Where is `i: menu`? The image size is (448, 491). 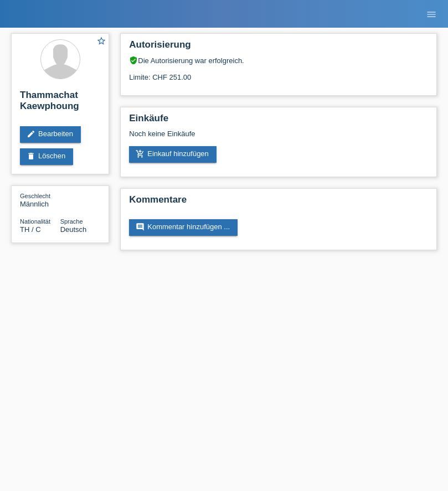
i: menu is located at coordinates (431, 14).